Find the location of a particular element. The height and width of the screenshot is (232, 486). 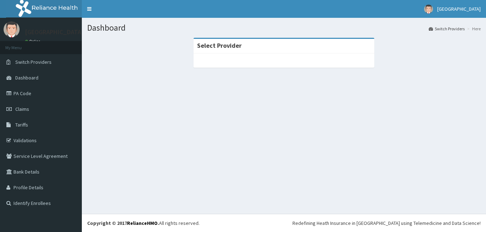

a: Online is located at coordinates (33, 41).